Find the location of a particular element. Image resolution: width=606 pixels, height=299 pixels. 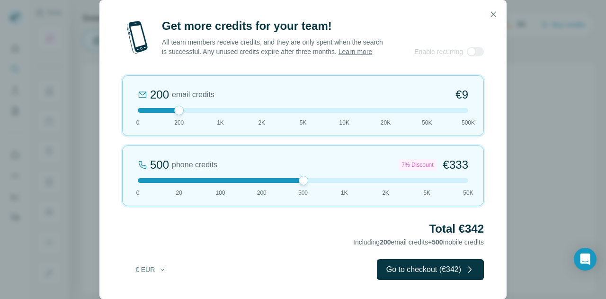

div: Open Intercom Messenger is located at coordinates (585, 259).